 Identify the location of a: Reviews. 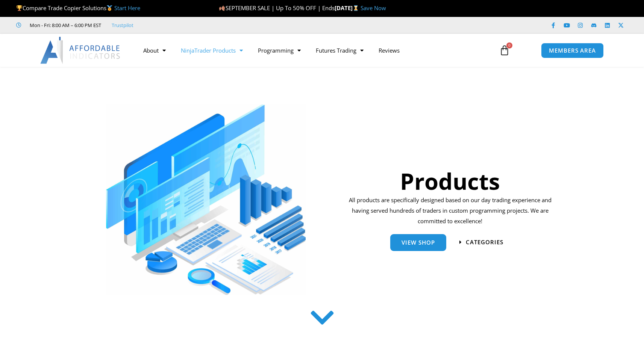
(389, 50).